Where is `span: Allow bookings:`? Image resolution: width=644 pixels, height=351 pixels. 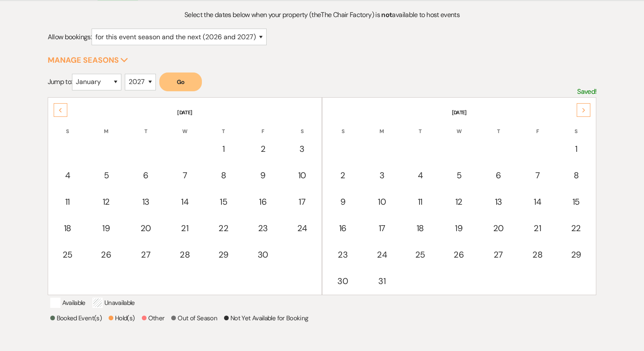
span: Allow bookings: is located at coordinates (69, 36).